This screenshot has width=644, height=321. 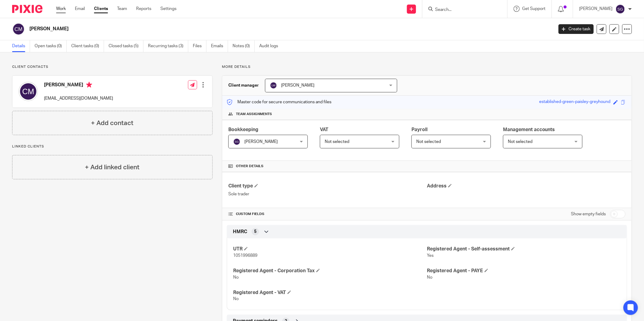 What do you see at coordinates (250, 166) in the screenshot?
I see `span: Other details` at bounding box center [250, 166].